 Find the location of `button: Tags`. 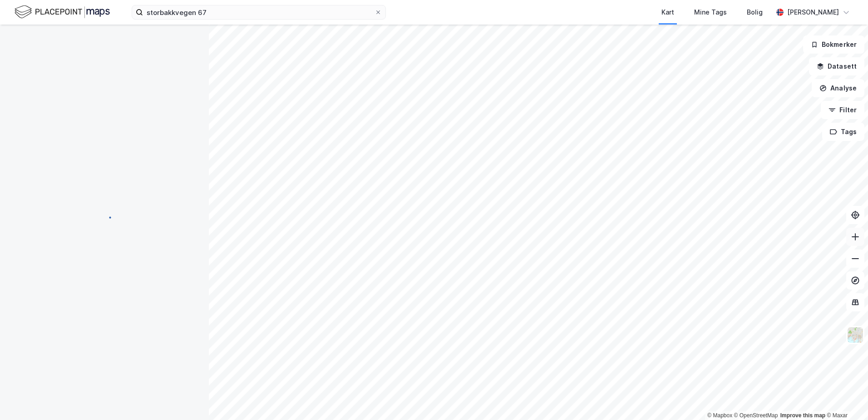

button: Tags is located at coordinates (843, 132).